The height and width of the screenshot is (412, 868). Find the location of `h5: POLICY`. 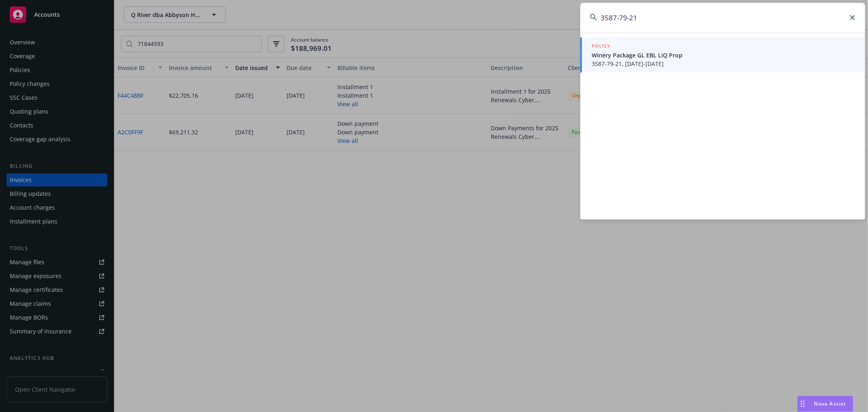

h5: POLICY is located at coordinates (601, 46).